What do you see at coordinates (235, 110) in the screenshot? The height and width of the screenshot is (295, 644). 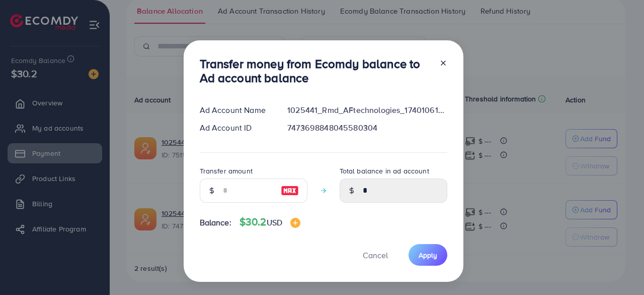 I see `div: Ad Account Name` at bounding box center [235, 110].